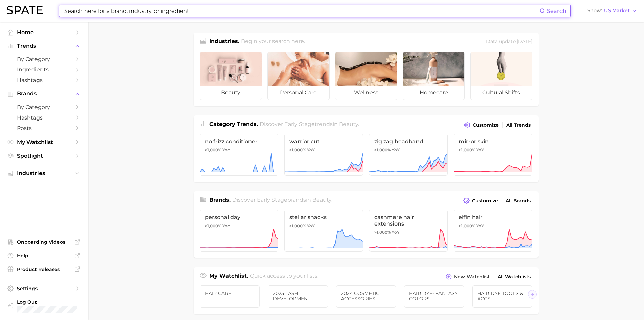 Image resolution: width=644 pixels, height=320 pixels. I want to click on span: Discover Early Stage trends in ., so click(310, 124).